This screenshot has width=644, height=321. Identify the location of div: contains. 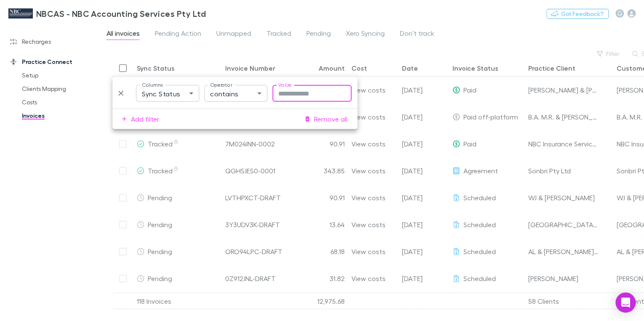
(236, 94).